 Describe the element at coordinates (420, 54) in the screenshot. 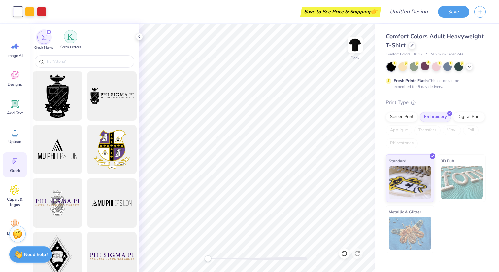

I see `span: # C1717` at that location.